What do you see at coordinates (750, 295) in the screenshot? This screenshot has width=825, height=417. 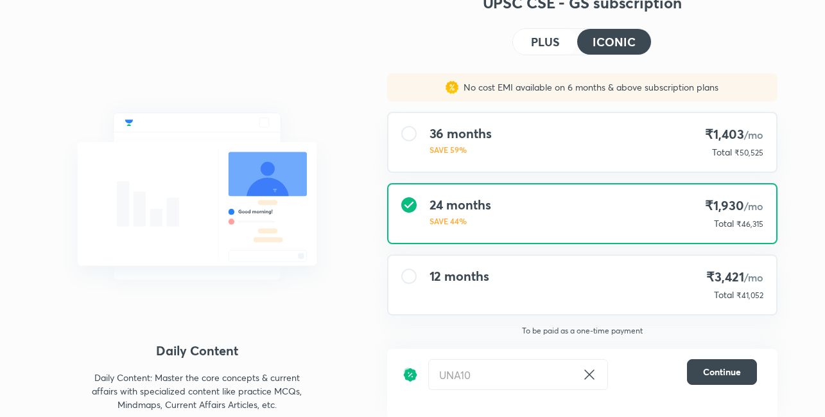 I see `span: ₹41,052` at bounding box center [750, 295].